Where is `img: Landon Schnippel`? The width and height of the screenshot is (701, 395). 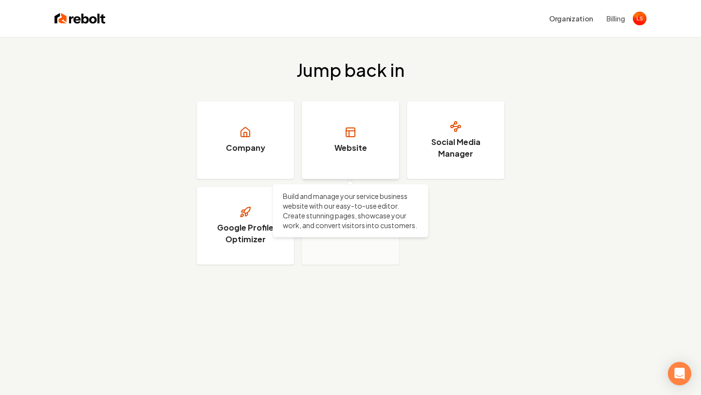
img: Landon Schnippel is located at coordinates (640, 19).